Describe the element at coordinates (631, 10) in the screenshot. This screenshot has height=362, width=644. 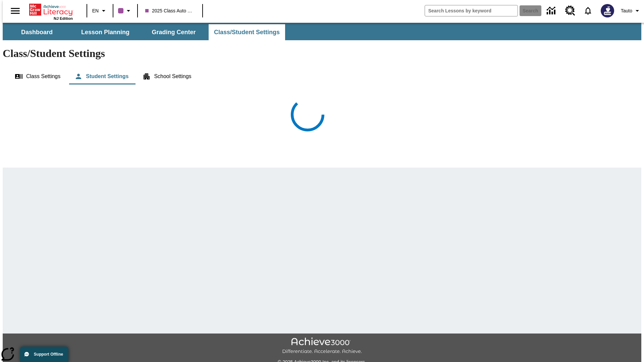
I see `button: Profile/Settings` at that location.